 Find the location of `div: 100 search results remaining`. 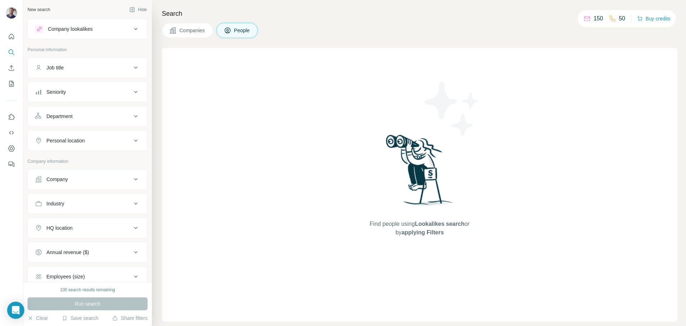

div: 100 search results remaining is located at coordinates (88, 290).